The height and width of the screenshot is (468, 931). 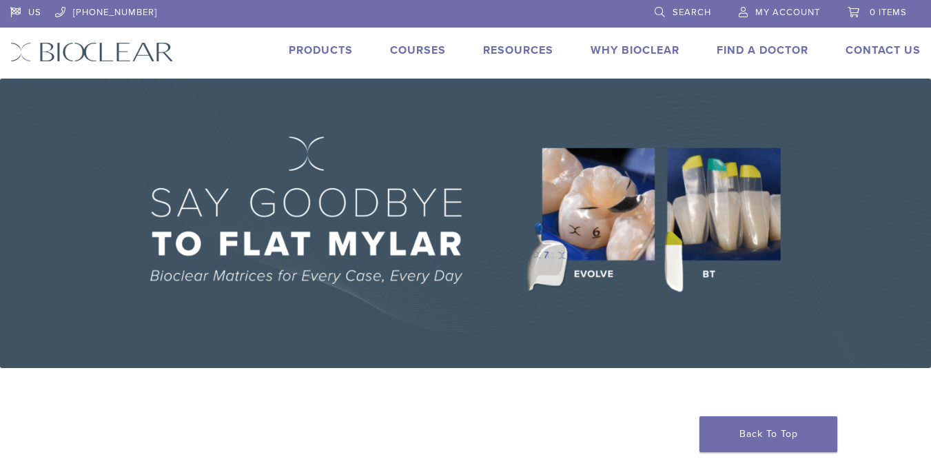 I want to click on a: Find A Doctor, so click(x=762, y=50).